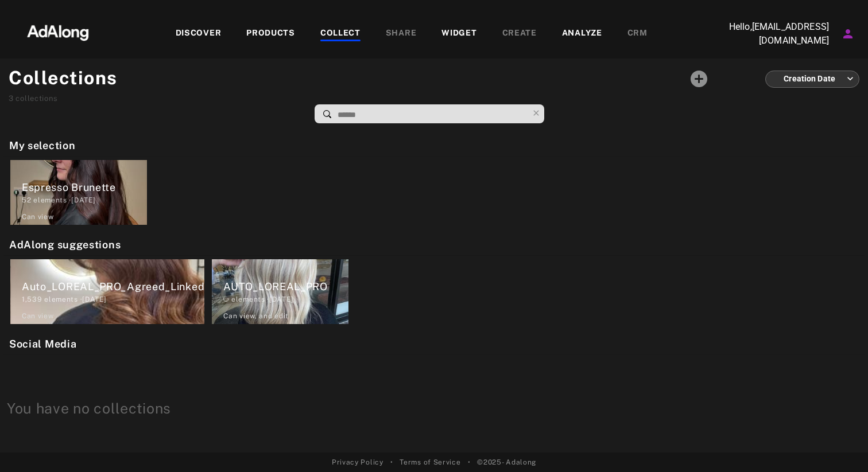  What do you see at coordinates (63, 78) in the screenshot?
I see `h1: Collections` at bounding box center [63, 78].